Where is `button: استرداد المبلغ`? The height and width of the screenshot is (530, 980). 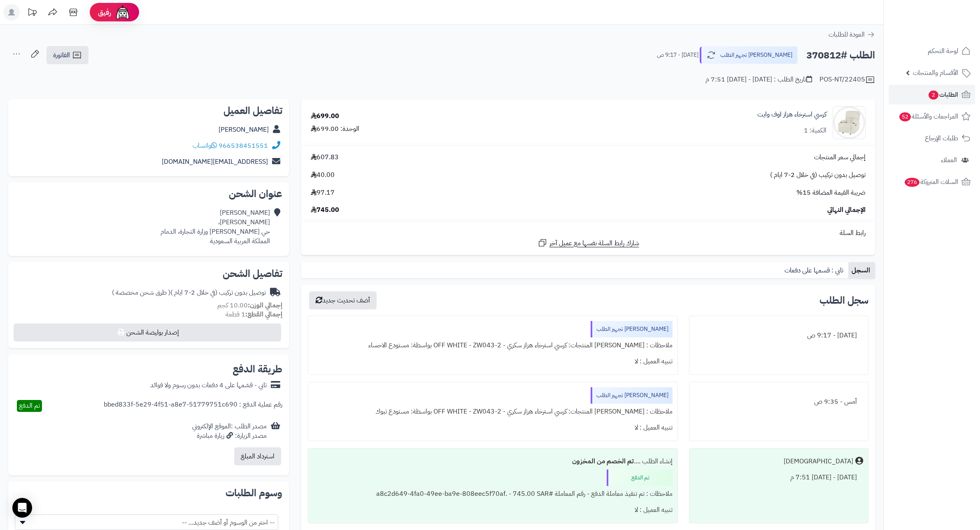 button: استرداد المبلغ is located at coordinates (258, 456).